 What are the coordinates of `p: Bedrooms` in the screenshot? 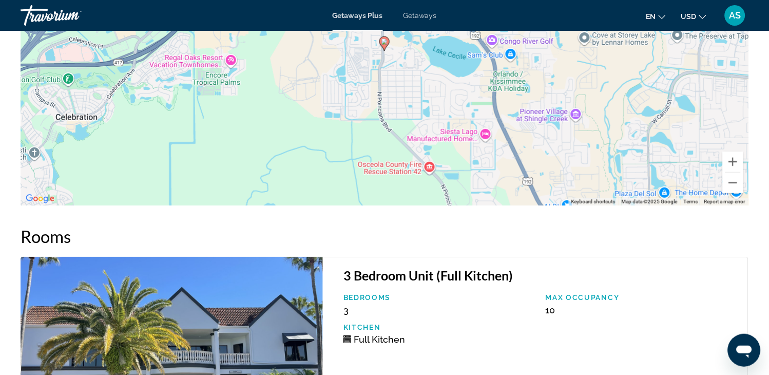 It's located at (439, 297).